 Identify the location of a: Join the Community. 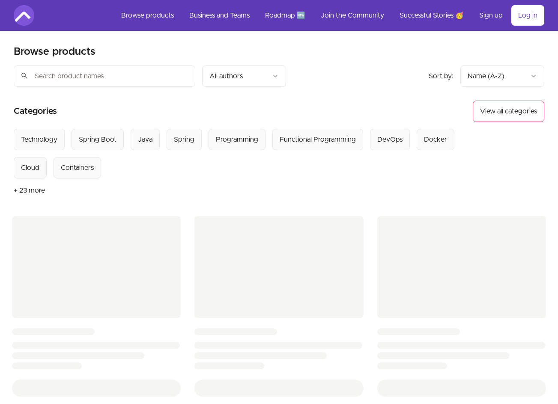
(352, 15).